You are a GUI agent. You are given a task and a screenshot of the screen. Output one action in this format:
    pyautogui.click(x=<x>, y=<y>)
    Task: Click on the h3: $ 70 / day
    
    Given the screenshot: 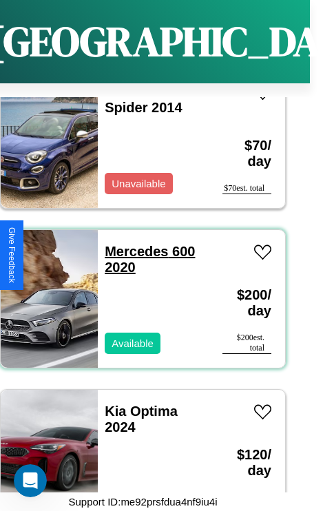 What is the action you would take?
    pyautogui.click(x=247, y=154)
    